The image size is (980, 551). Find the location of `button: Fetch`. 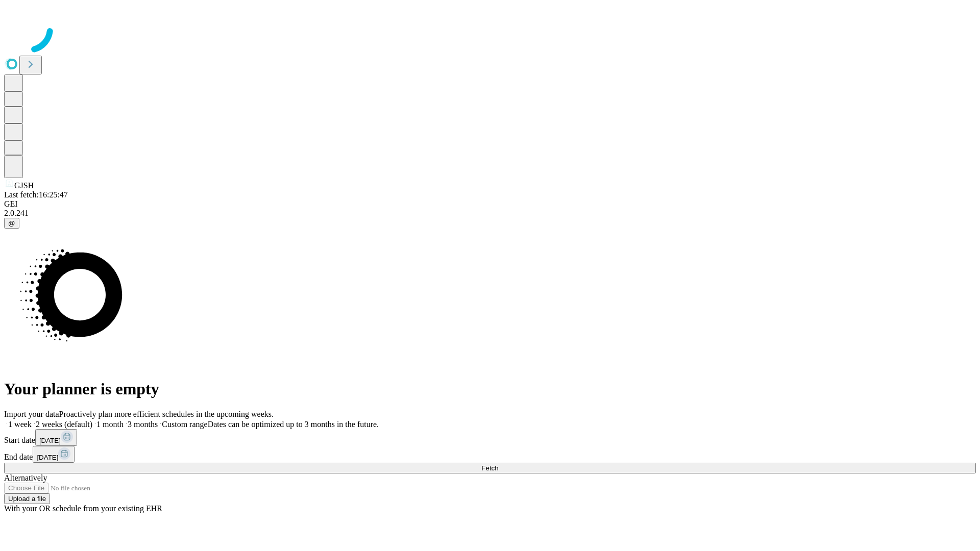

button: Fetch is located at coordinates (490, 468).